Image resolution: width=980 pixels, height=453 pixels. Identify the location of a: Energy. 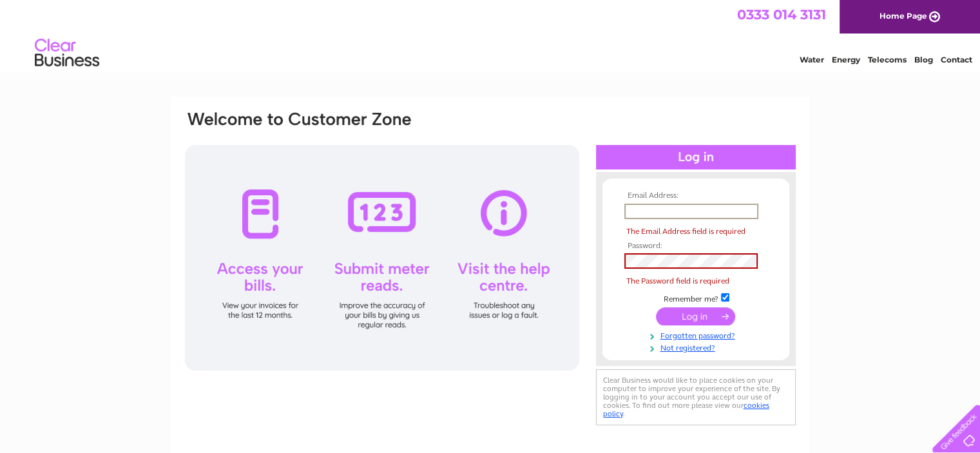
(846, 59).